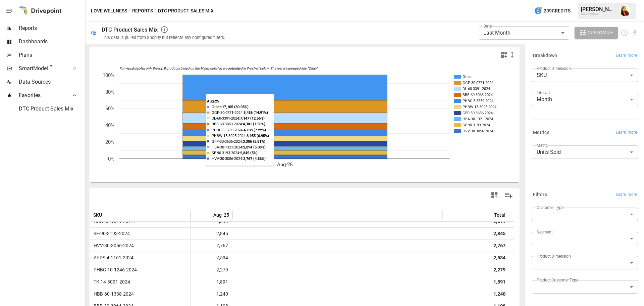  What do you see at coordinates (478, 101) in the screenshot?
I see `text: PHBC-5-3759-2024` at bounding box center [478, 101].